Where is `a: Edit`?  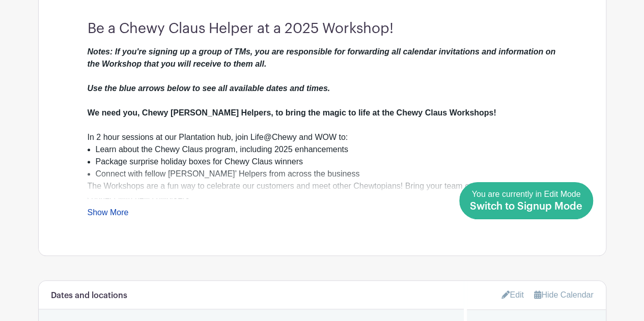 a: Edit is located at coordinates (513, 294).